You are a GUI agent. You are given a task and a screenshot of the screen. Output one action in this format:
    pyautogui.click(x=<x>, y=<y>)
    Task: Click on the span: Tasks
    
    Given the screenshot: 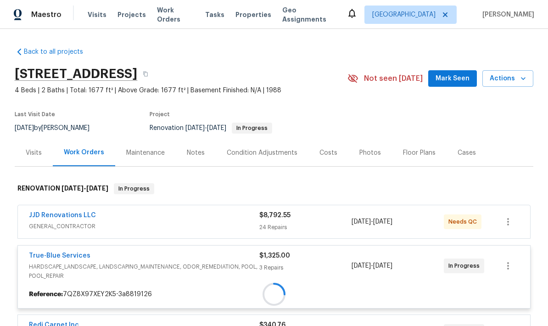 What is the action you would take?
    pyautogui.click(x=215, y=15)
    